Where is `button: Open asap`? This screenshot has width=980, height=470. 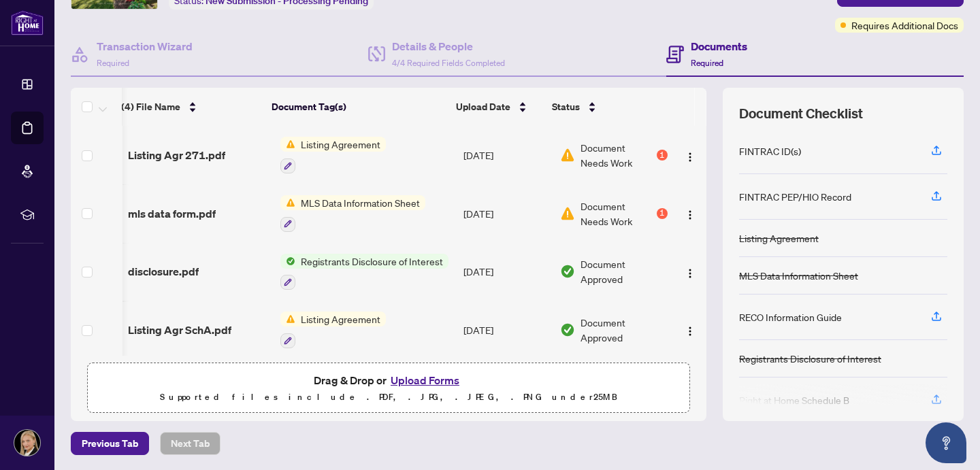 button: Open asap is located at coordinates (946, 443).